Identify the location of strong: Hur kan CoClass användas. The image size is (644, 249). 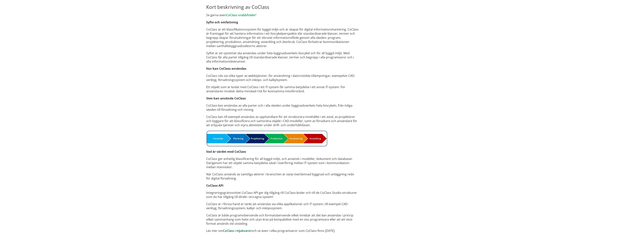
(226, 69).